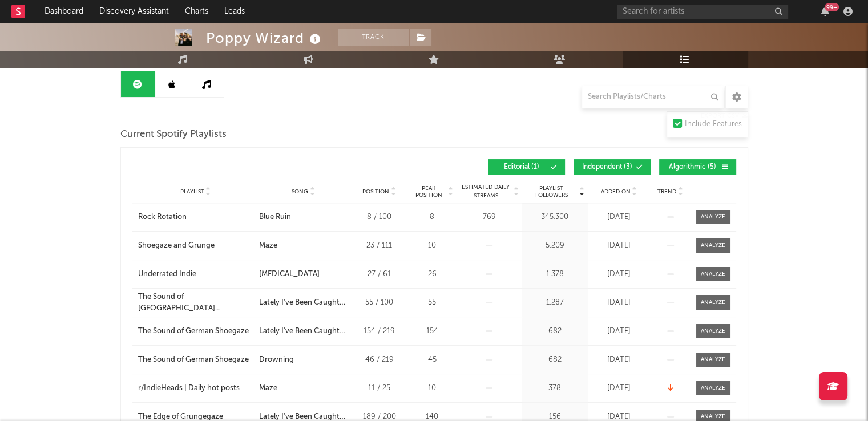 The height and width of the screenshot is (421, 868). What do you see at coordinates (825, 11) in the screenshot?
I see `button: 99+` at bounding box center [825, 11].